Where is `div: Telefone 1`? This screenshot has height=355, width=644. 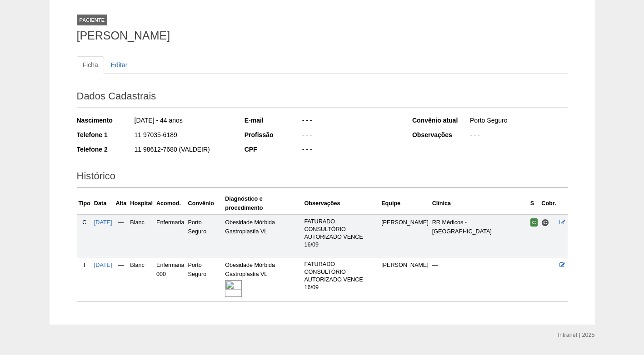
div: Telefone 1 is located at coordinates (105, 135).